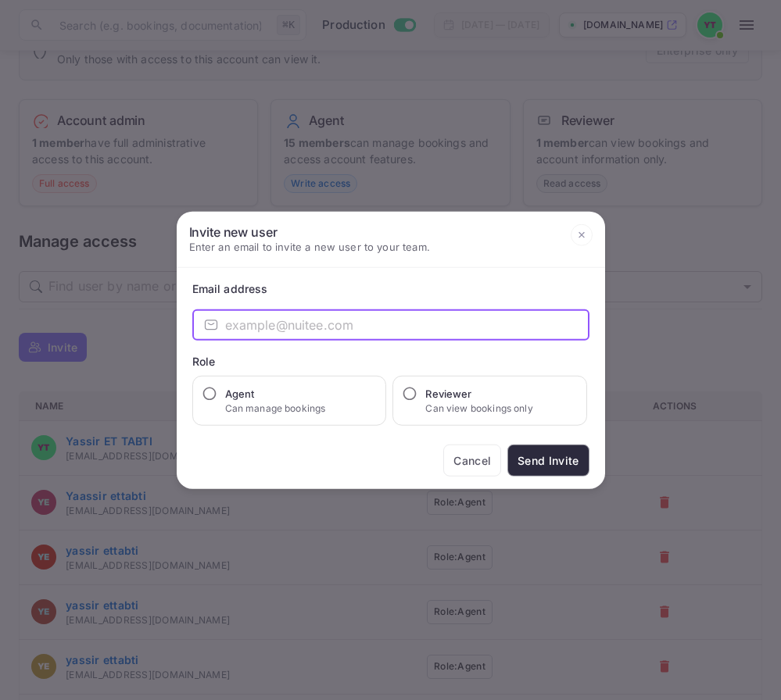 The image size is (781, 700). Describe the element at coordinates (479, 394) in the screenshot. I see `h6: Reviewer` at that location.